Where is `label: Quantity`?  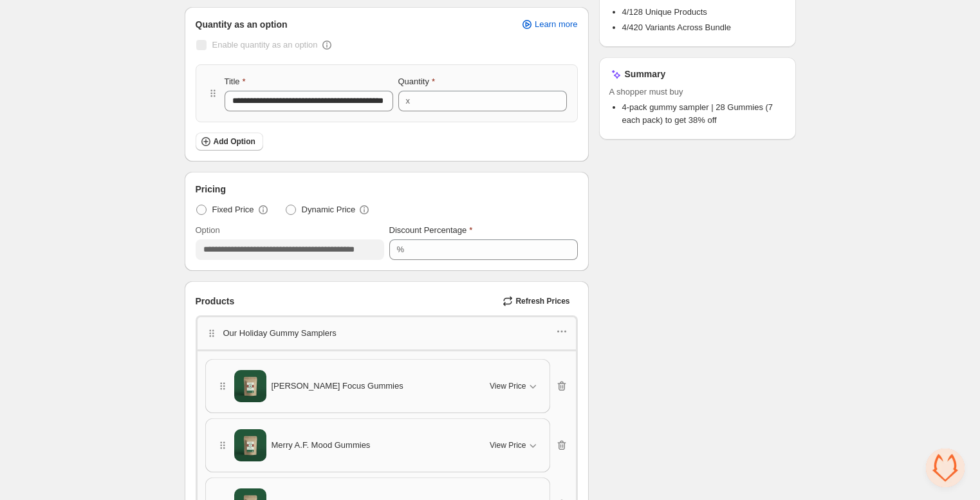 label: Quantity is located at coordinates (416, 82).